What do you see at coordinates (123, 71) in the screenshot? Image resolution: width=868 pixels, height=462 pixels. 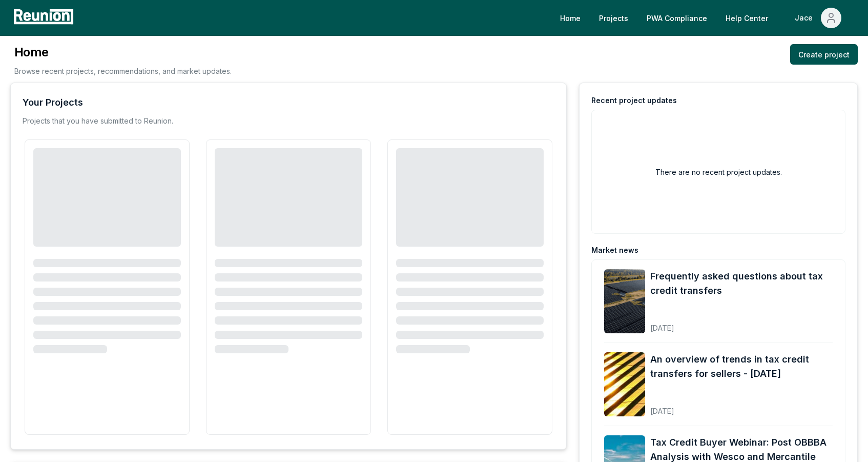 I see `p: Browse recent projects, recommendations, and market updates.` at bounding box center [123, 71].